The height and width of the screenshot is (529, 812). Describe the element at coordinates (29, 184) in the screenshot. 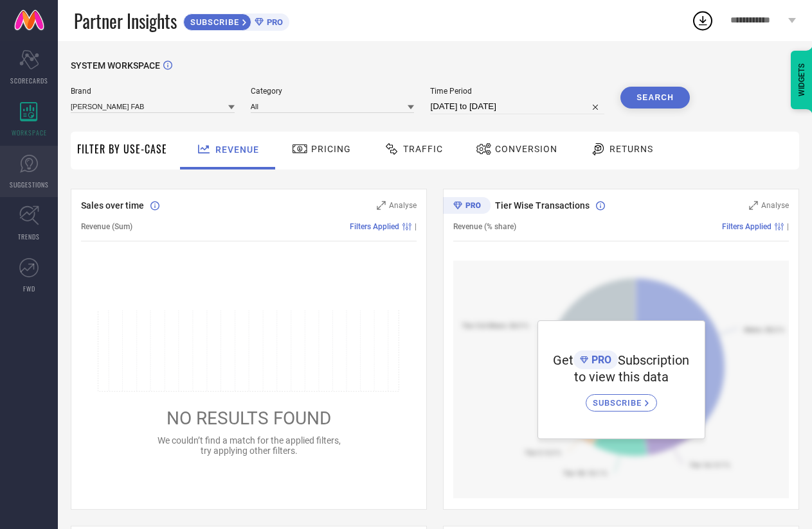

I see `span: SUGGESTIONS` at that location.